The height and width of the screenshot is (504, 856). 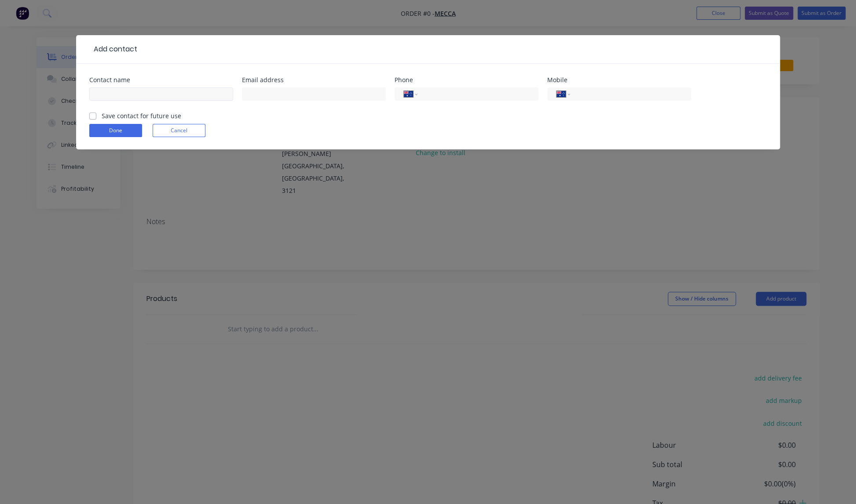 What do you see at coordinates (313, 80) in the screenshot?
I see `div: Email address` at bounding box center [313, 80].